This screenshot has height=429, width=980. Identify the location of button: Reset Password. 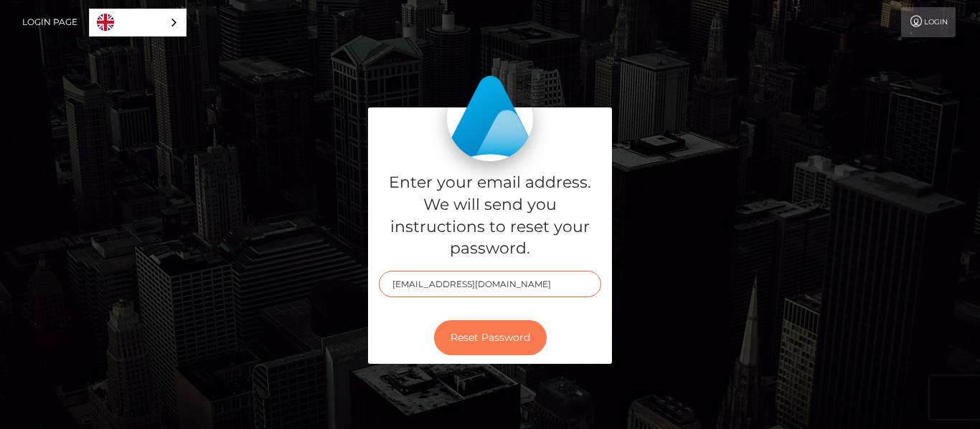
(490, 338).